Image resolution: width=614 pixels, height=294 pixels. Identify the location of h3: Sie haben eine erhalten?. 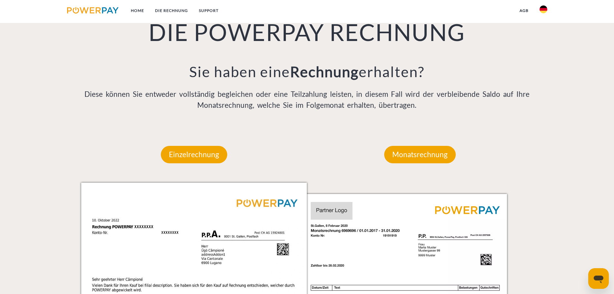
(307, 72).